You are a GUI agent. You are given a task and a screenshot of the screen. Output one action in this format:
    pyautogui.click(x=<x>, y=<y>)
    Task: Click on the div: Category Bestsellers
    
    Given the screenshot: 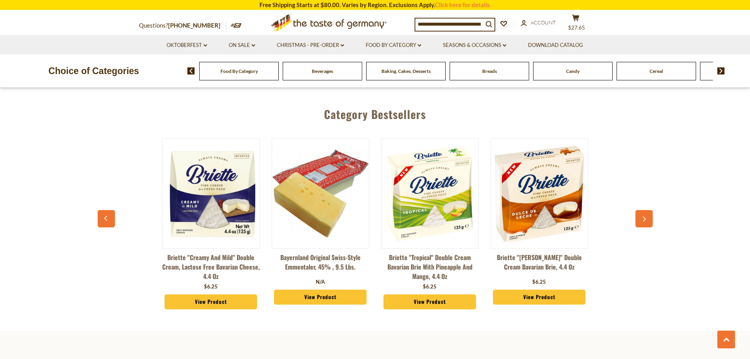 What is the action you would take?
    pyautogui.click(x=375, y=112)
    